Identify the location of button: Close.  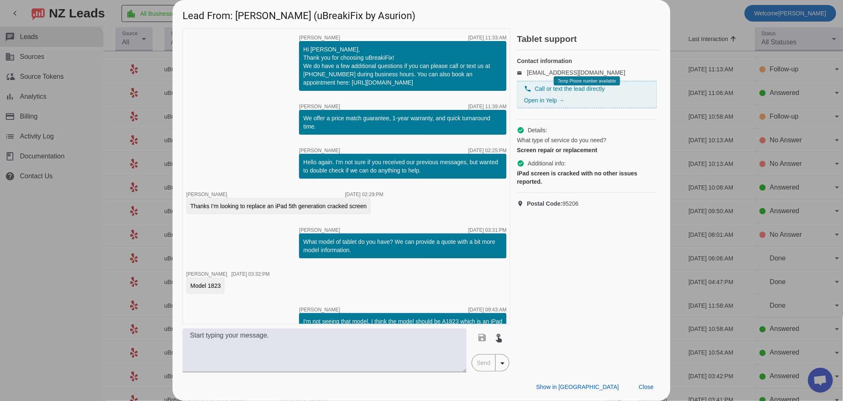
(646, 387).